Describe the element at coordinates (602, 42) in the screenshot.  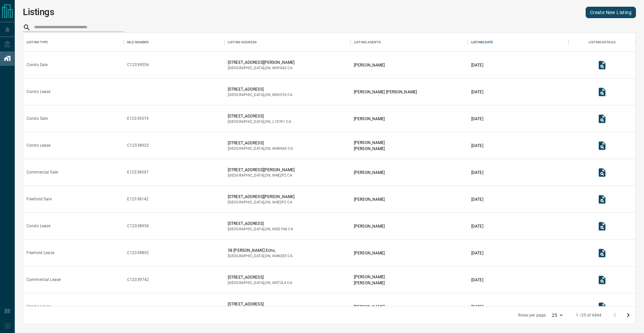
I see `div: Listing Details` at that location.